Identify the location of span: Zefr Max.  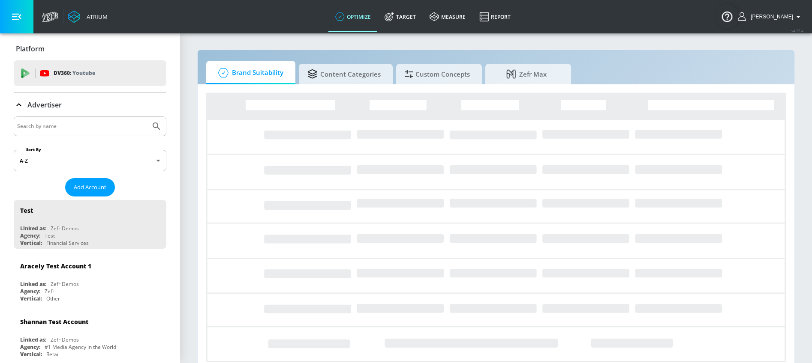
(526, 74).